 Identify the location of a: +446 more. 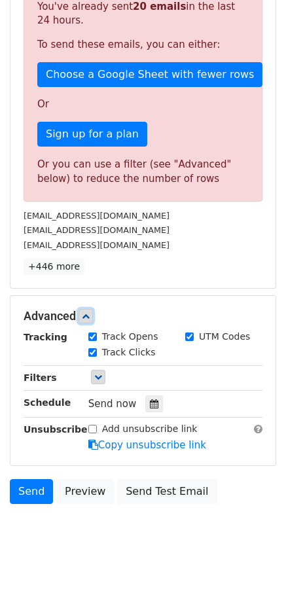
(54, 266).